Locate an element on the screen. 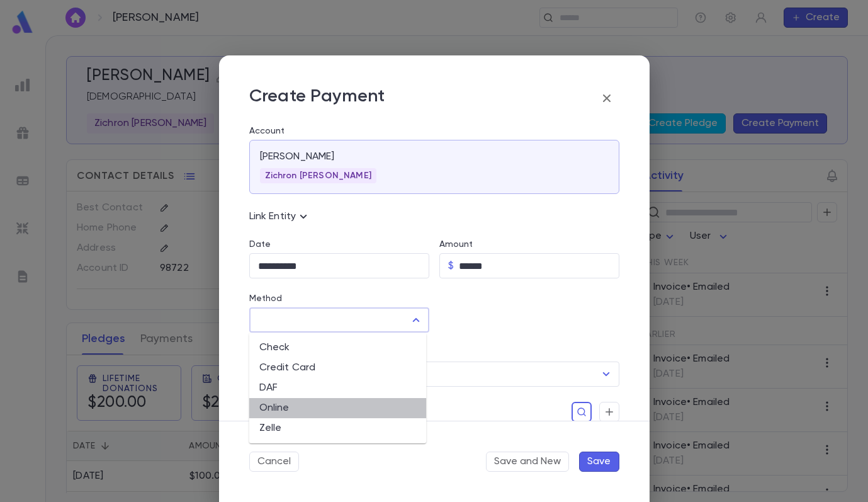 This screenshot has height=502, width=868. li: DAF is located at coordinates (338, 388).